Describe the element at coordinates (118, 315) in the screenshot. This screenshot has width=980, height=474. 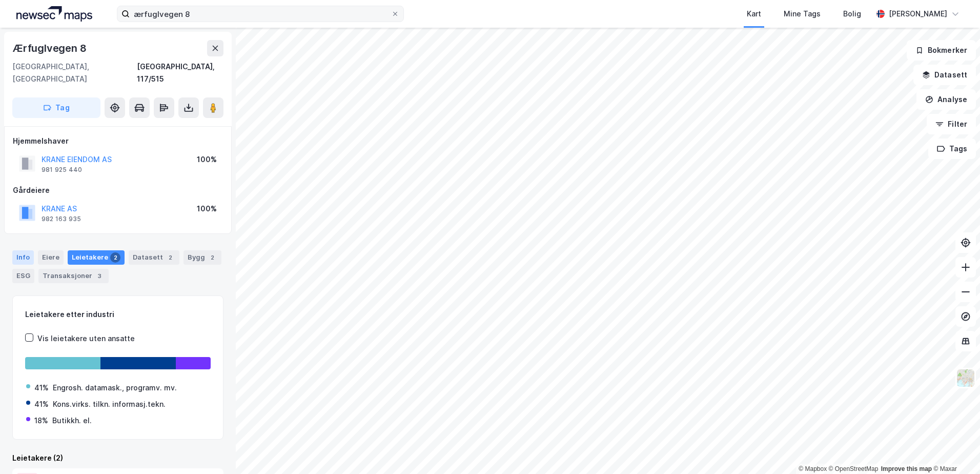
I see `div: Leietakere etter industri` at that location.